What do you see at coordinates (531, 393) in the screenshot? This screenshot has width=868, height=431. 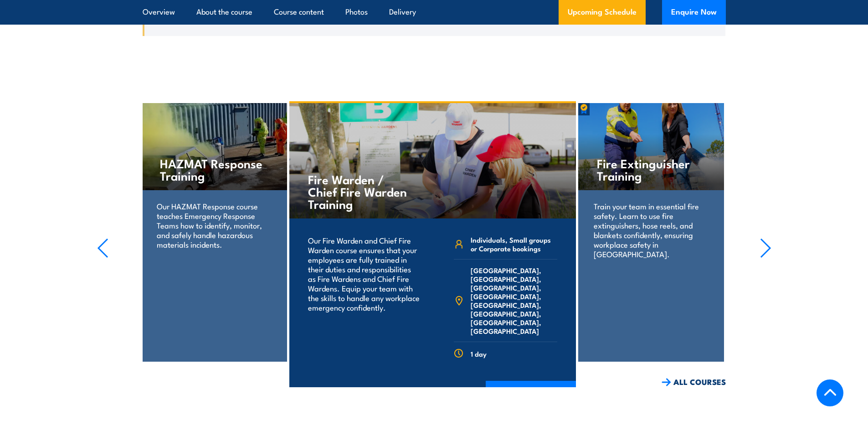 I see `a: COURSE DETAILS` at bounding box center [531, 393].